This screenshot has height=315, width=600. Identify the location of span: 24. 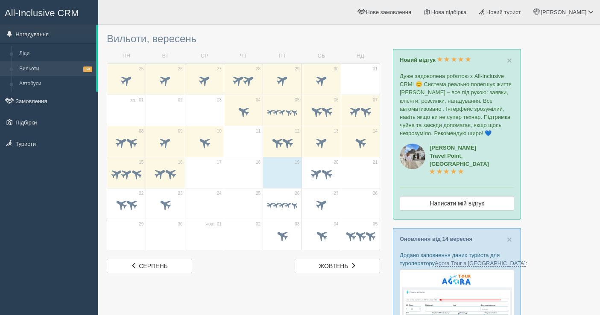
(219, 194).